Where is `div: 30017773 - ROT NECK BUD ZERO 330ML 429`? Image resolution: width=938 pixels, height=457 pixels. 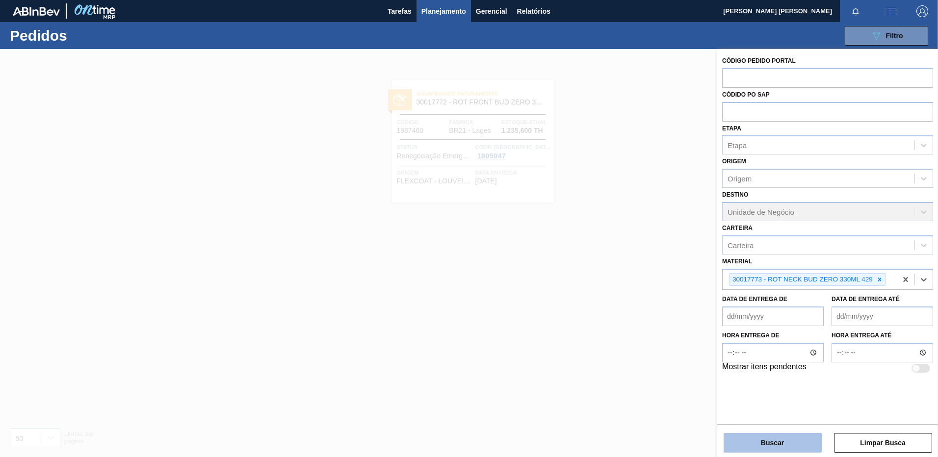 div: 30017773 - ROT NECK BUD ZERO 330ML 429 is located at coordinates (801, 280).